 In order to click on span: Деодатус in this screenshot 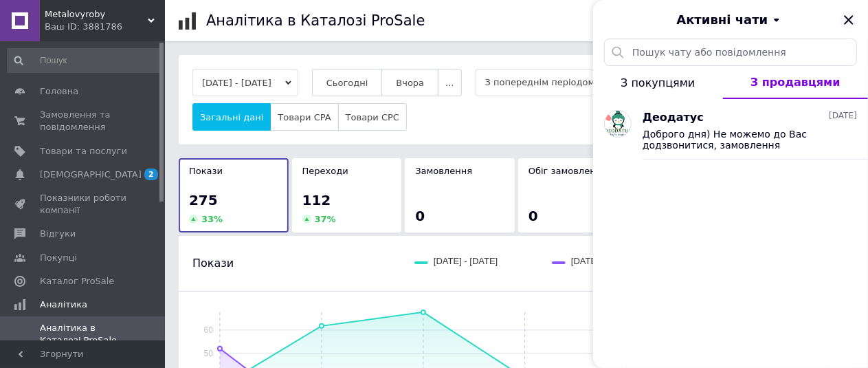, I will do `click(673, 117)`.